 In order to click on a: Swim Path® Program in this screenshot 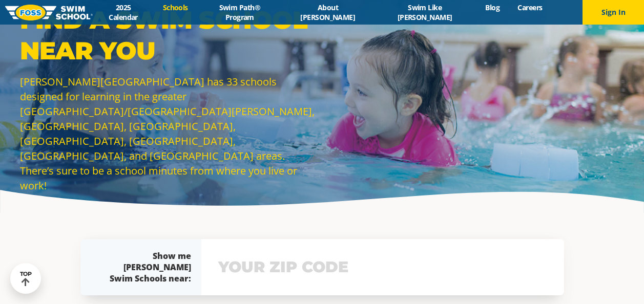, I will do `click(239, 12)`.